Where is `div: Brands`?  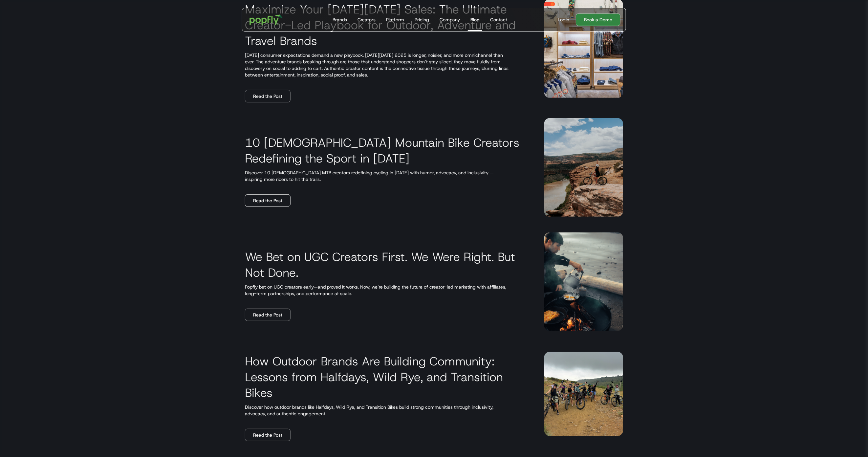
div: Brands is located at coordinates (340, 20).